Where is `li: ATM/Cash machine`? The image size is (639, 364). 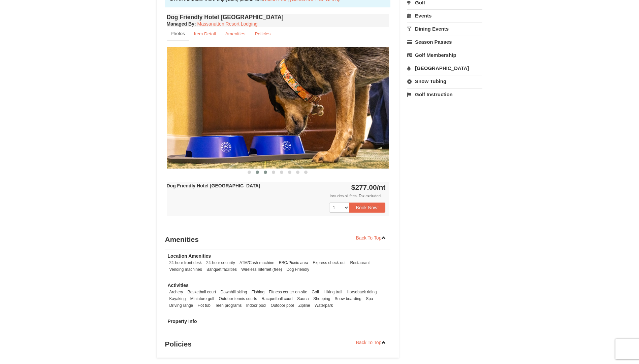
li: ATM/Cash machine is located at coordinates (257, 263).